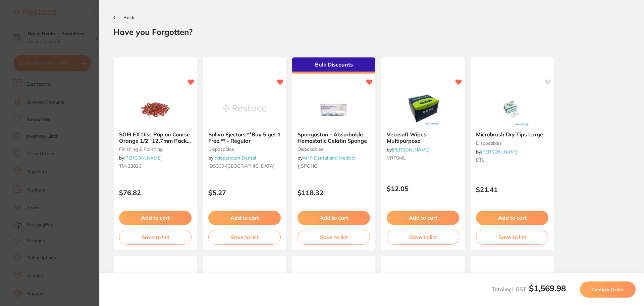 The image size is (644, 306). Describe the element at coordinates (244, 109) in the screenshot. I see `img: Saliva Ejectors **Buy 5 get 1 Free ** - Regular` at that location.